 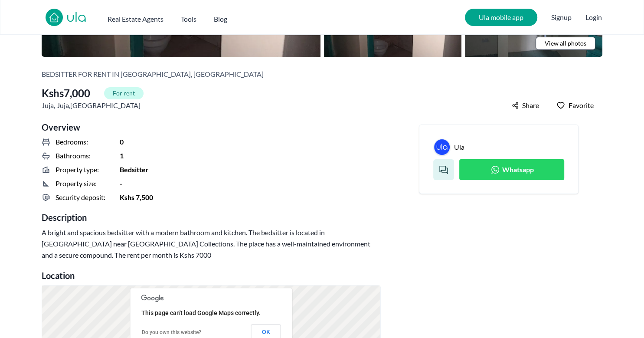 I want to click on a: ula, so click(x=76, y=18).